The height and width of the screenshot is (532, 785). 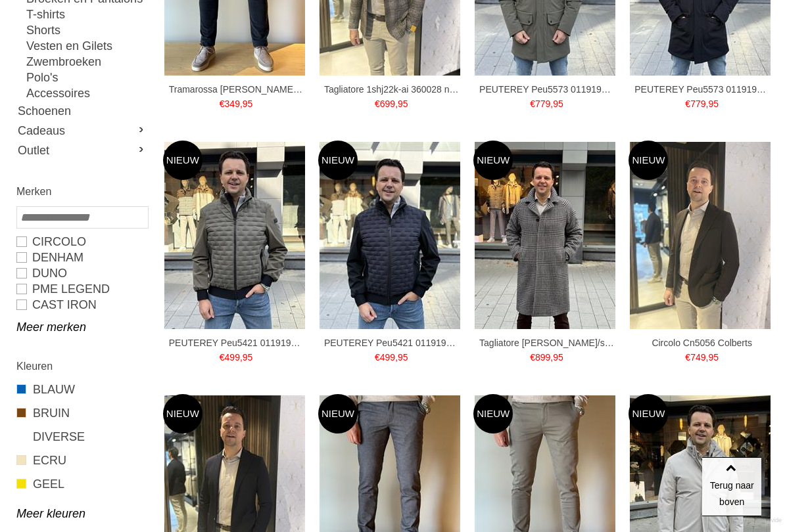 What do you see at coordinates (82, 111) in the screenshot?
I see `a: Schoenen` at bounding box center [82, 111].